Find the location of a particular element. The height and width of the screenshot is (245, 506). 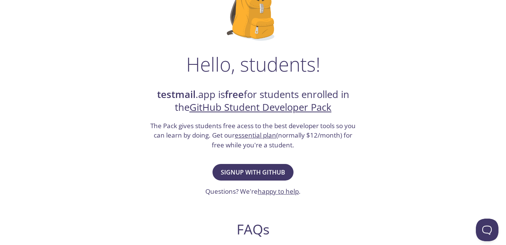

h1: Hello, students! is located at coordinates (253, 64).